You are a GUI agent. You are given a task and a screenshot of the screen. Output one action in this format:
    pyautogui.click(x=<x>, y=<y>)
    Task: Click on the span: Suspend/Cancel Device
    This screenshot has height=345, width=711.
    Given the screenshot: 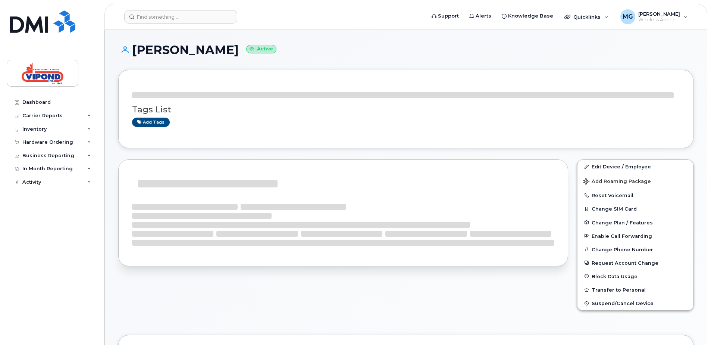 What is the action you would take?
    pyautogui.click(x=623, y=303)
    